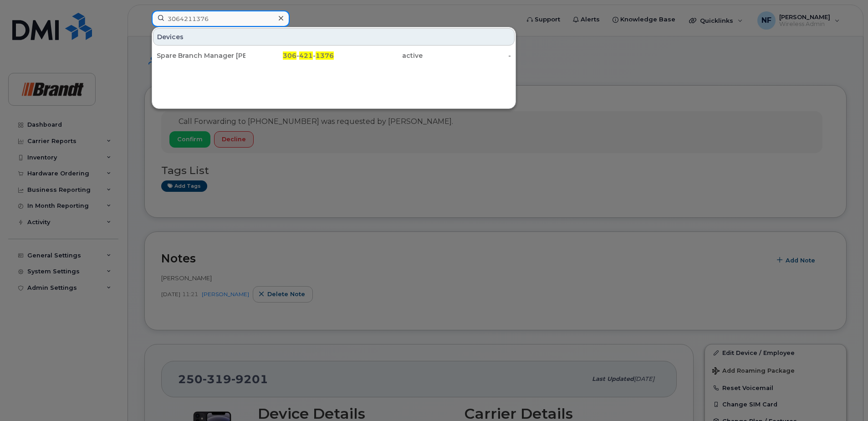  What do you see at coordinates (334, 37) in the screenshot?
I see `div: Devices` at bounding box center [334, 37].